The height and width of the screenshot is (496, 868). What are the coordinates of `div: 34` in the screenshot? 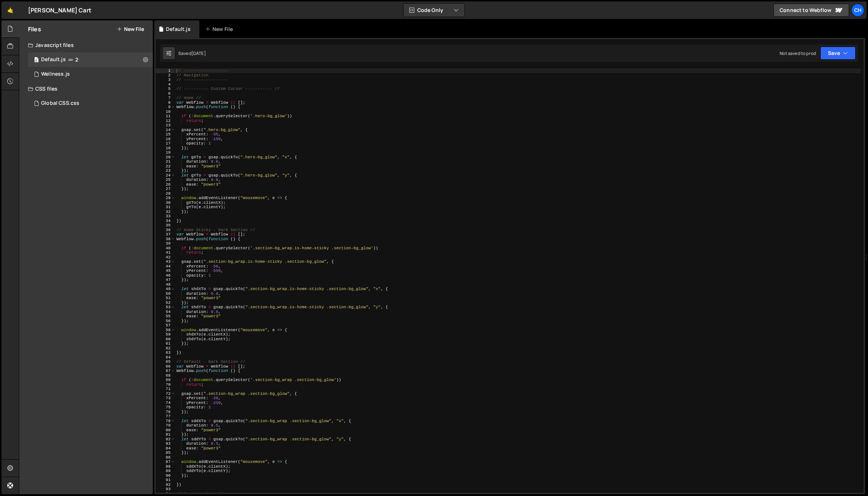 It's located at (166, 221).